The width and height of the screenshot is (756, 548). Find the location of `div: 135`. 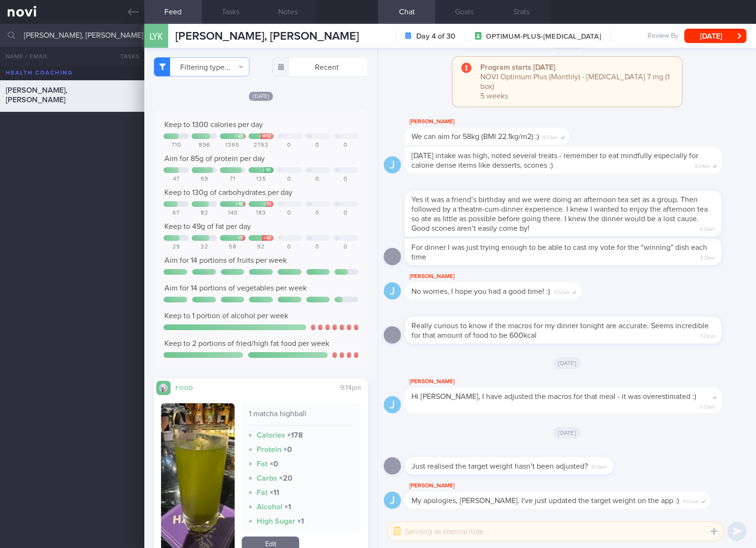

div: 135 is located at coordinates (261, 180).